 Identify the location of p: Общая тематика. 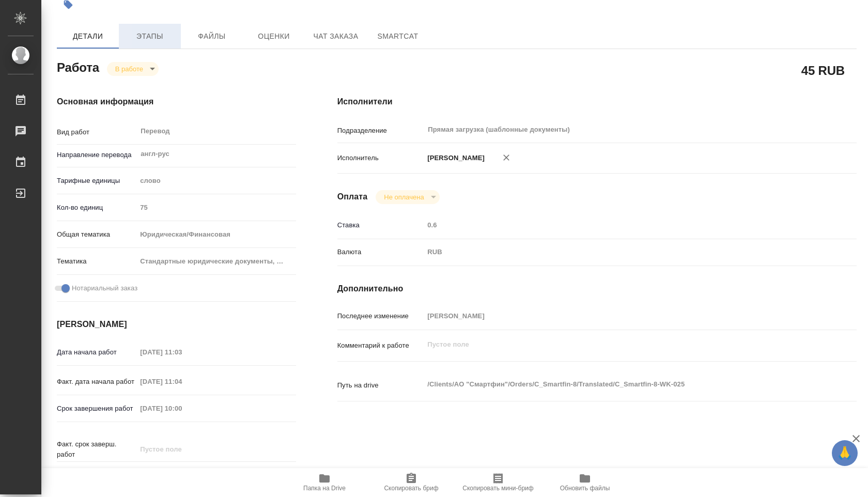
(97, 234).